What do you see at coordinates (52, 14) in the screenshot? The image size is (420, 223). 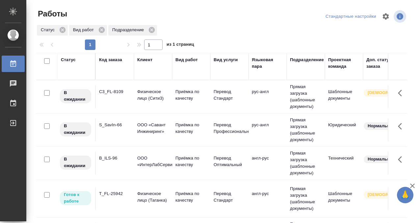 I see `span: Работы` at bounding box center [52, 14].